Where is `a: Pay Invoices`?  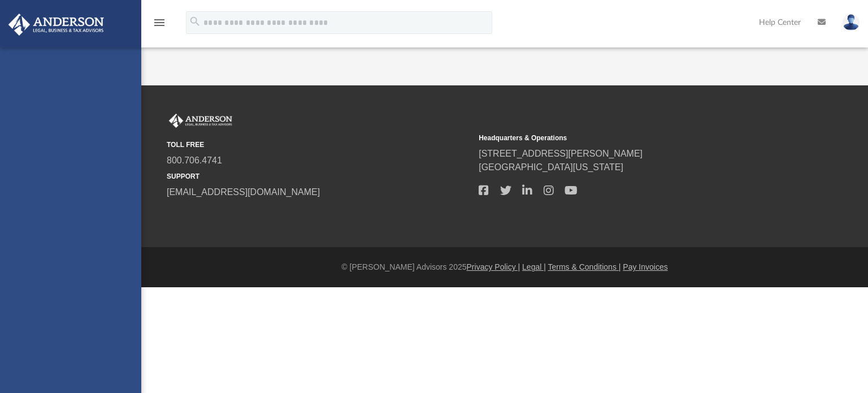 a: Pay Invoices is located at coordinates (645, 267).